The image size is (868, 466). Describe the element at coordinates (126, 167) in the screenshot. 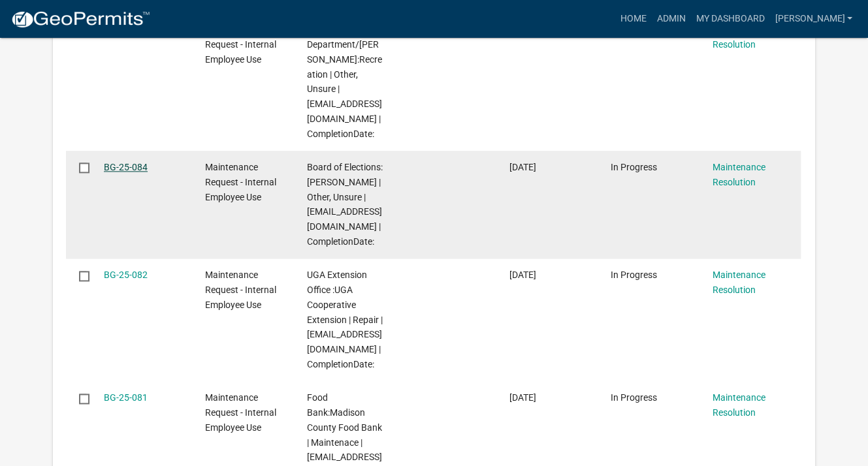

I see `a: BG-25-084` at that location.